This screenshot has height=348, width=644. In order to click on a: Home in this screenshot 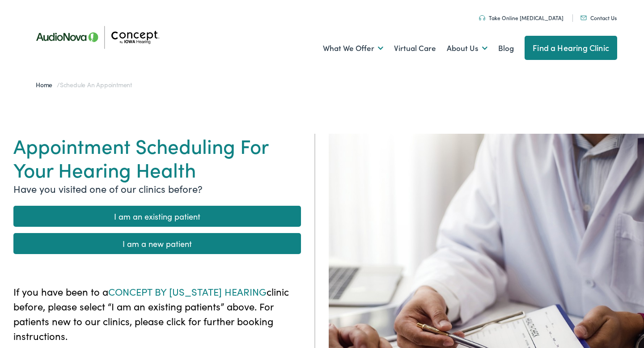, I will do `click(46, 85)`.